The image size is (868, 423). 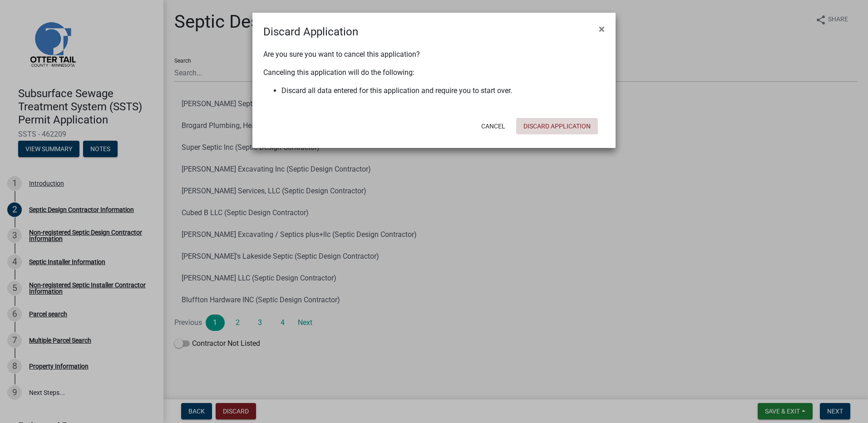 What do you see at coordinates (311, 32) in the screenshot?
I see `h4: Discard Application` at bounding box center [311, 32].